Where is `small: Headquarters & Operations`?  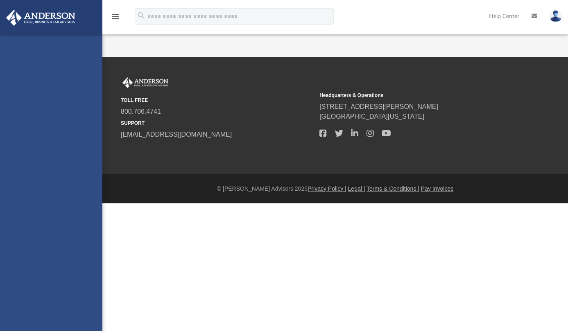 small: Headquarters & Operations is located at coordinates (416, 95).